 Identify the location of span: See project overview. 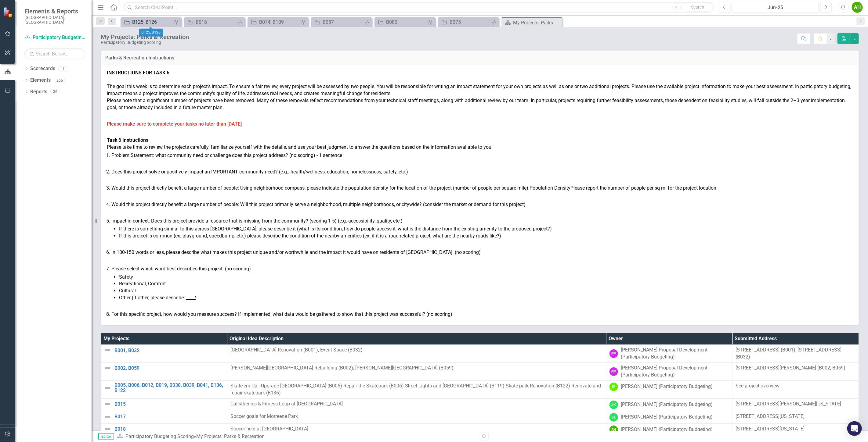
(757, 385).